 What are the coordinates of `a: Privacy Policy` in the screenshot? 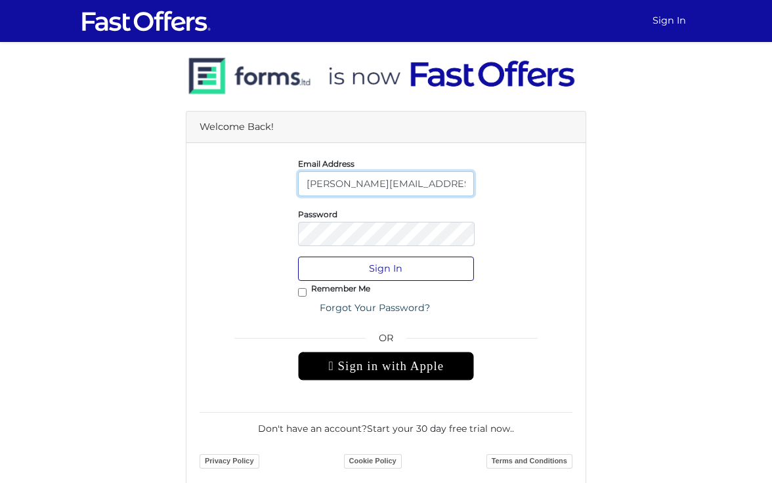 It's located at (229, 461).